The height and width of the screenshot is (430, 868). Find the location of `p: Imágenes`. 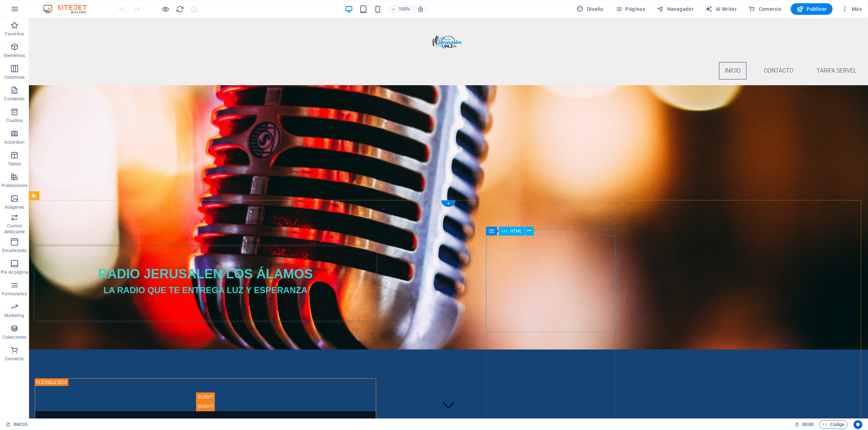

p: Imágenes is located at coordinates (15, 207).